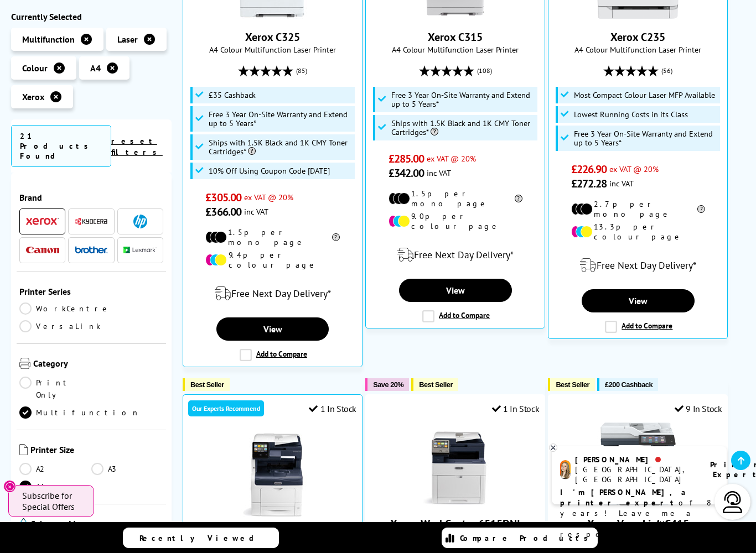 The height and width of the screenshot is (553, 756). What do you see at coordinates (140, 221) in the screenshot?
I see `a: HP` at bounding box center [140, 221].